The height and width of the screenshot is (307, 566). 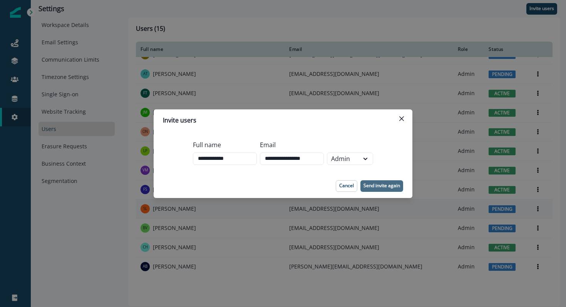 What do you see at coordinates (343, 159) in the screenshot?
I see `div: Admin` at bounding box center [343, 159].